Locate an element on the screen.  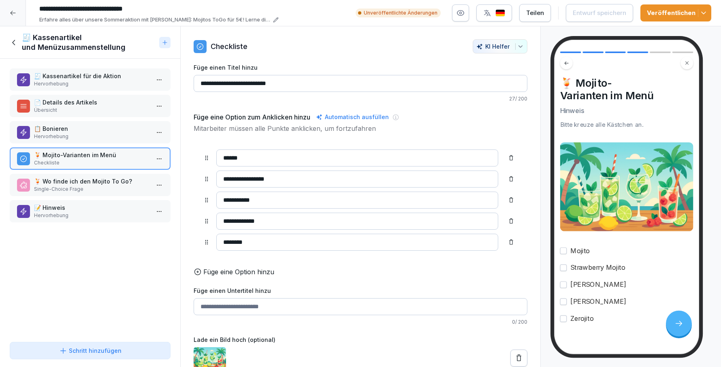
div: Entwurf speichern is located at coordinates (600, 13).